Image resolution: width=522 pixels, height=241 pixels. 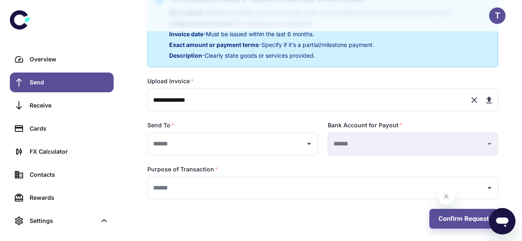 I want to click on a: Send, so click(x=62, y=82).